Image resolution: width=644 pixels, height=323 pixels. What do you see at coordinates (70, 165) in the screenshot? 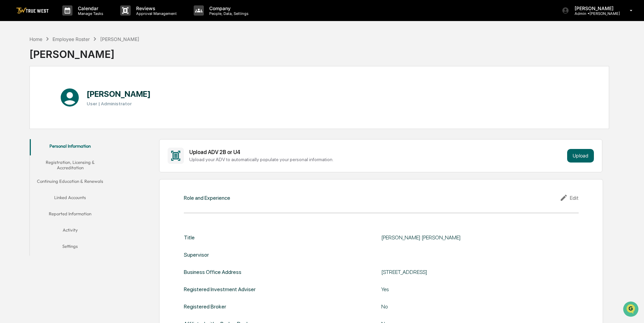
I see `button: Registration, Licensing & Accreditation` at bounding box center [70, 165].